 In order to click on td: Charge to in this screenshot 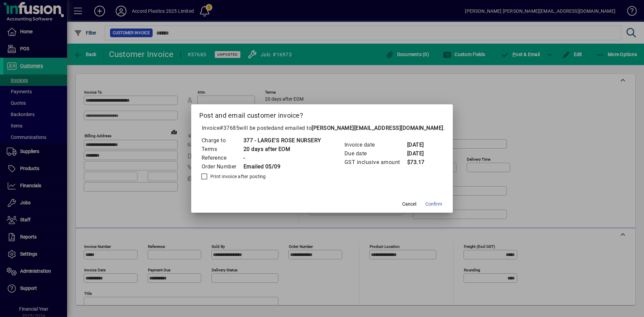, I will do `click(222, 141)`.